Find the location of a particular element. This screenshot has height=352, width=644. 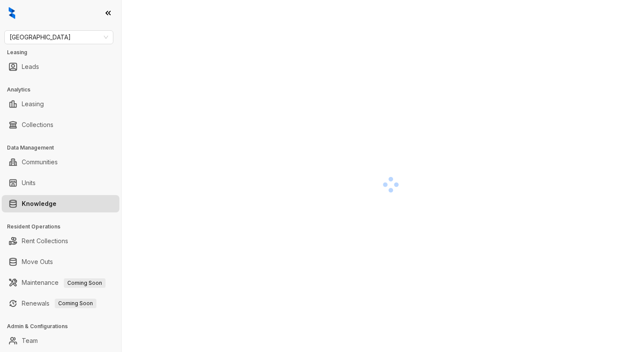

li: Leads is located at coordinates (61, 67).